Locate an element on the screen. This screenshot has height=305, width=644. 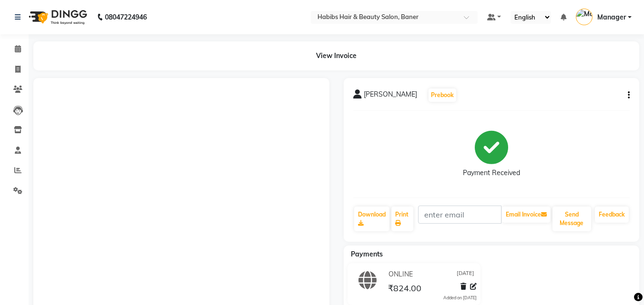
a: Print is located at coordinates (402, 219).